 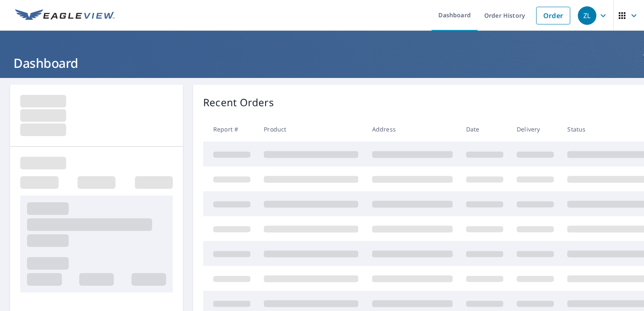 I want to click on th: Address, so click(x=412, y=129).